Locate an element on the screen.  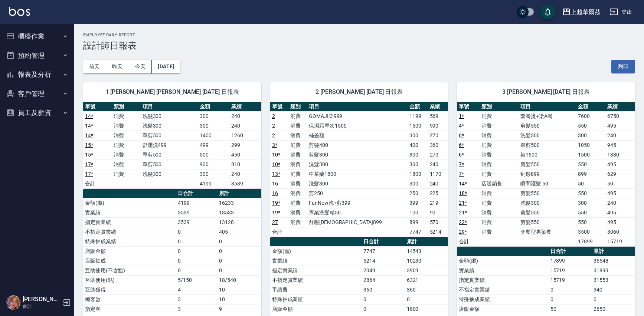
td: 3 is located at coordinates (196, 309).